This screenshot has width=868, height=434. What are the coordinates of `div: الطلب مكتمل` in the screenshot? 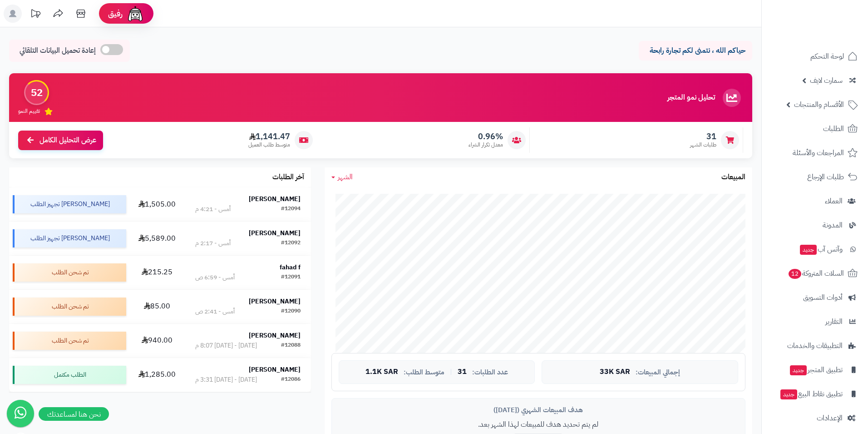 It's located at (70, 374).